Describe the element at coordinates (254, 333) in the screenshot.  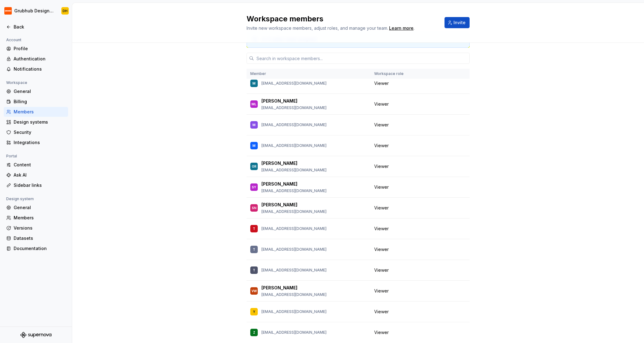
I see `div: Z` at that location.